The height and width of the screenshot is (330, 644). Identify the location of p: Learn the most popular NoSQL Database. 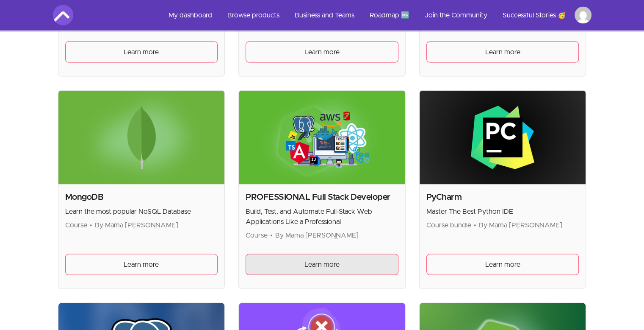
(141, 212).